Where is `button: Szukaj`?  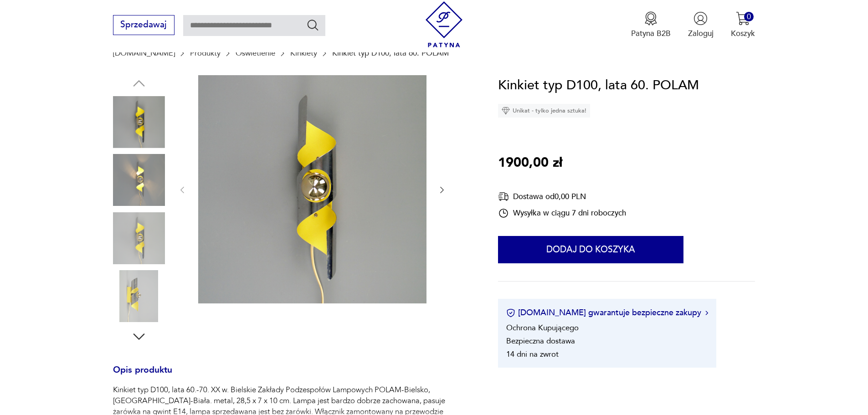 button: Szukaj is located at coordinates (313, 24).